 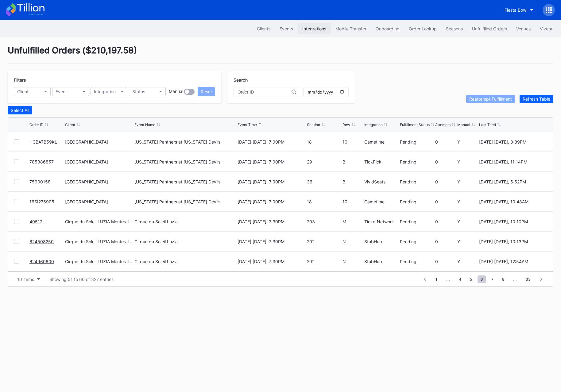 What do you see at coordinates (388, 29) in the screenshot?
I see `div: Onboarding` at bounding box center [388, 29].